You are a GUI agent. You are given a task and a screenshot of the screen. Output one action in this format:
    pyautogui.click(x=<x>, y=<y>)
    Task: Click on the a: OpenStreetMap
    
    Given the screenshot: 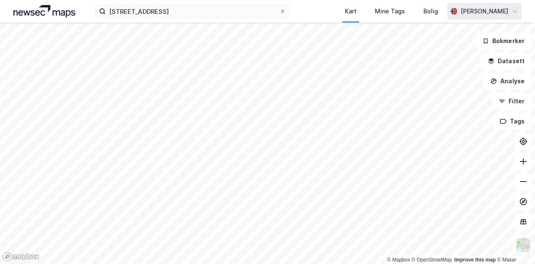 What is the action you would take?
    pyautogui.click(x=432, y=260)
    